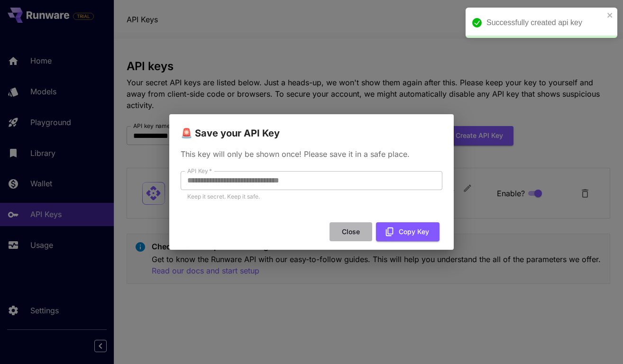 The width and height of the screenshot is (623, 364). I want to click on h2: 🚨 Save your API Key, so click(312, 128).